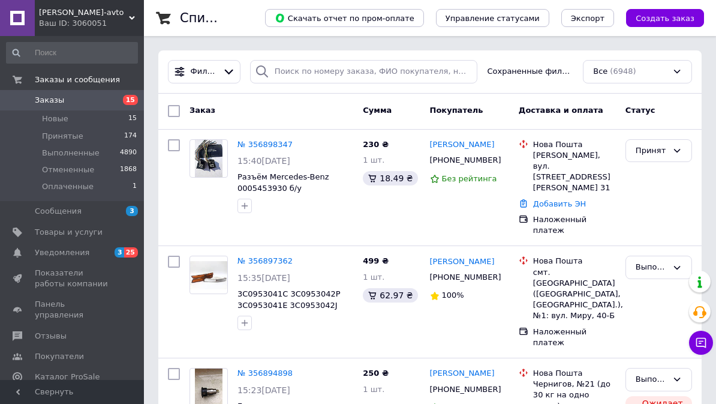 The image size is (716, 404). What do you see at coordinates (390, 178) in the screenshot?
I see `div: 18.49 ₴` at bounding box center [390, 178].